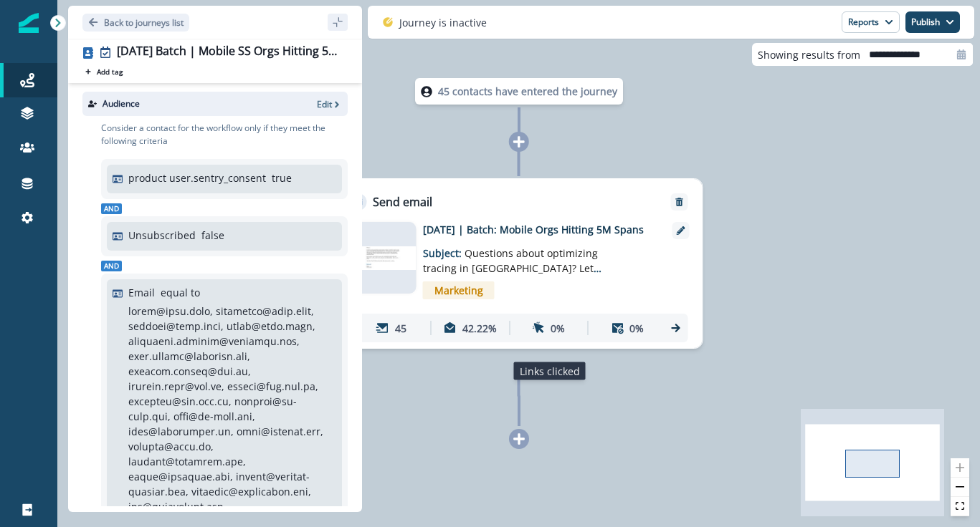  I want to click on p: Consider a contact for the workflow only if they meet the following criteria, so click(225, 135).